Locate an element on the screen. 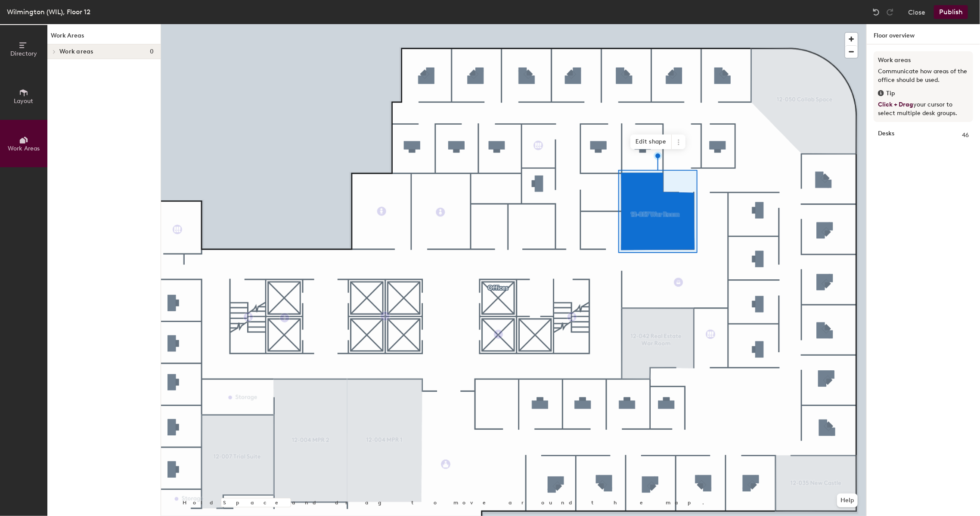  p: your cursor to select multiple desk groups. is located at coordinates (923, 109).